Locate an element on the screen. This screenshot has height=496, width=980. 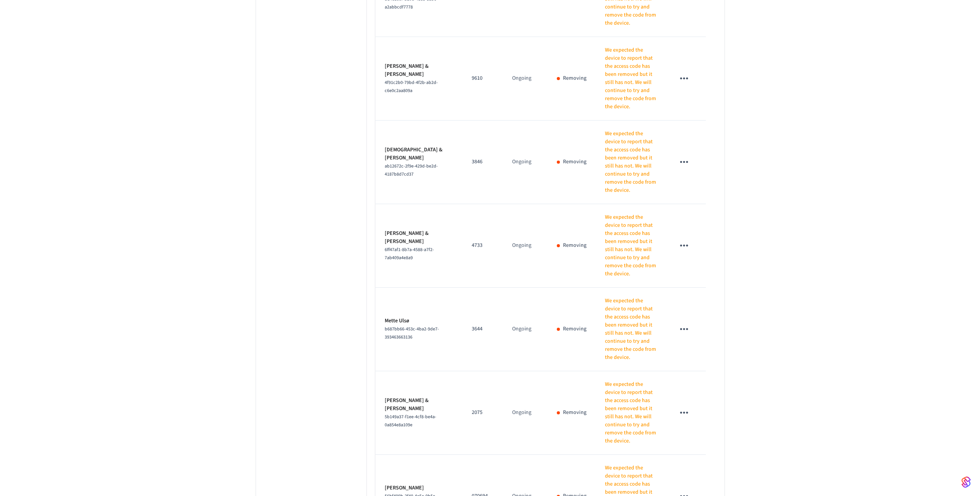
p: Mette Ulsø is located at coordinates (419, 321).